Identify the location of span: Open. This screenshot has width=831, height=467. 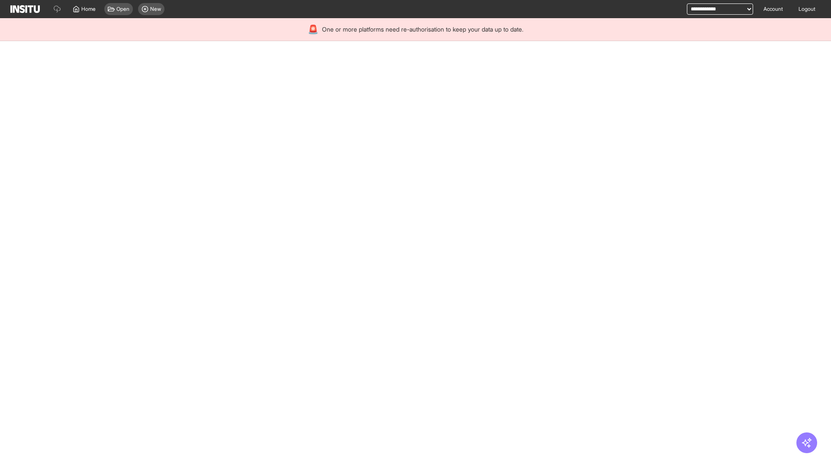
(123, 9).